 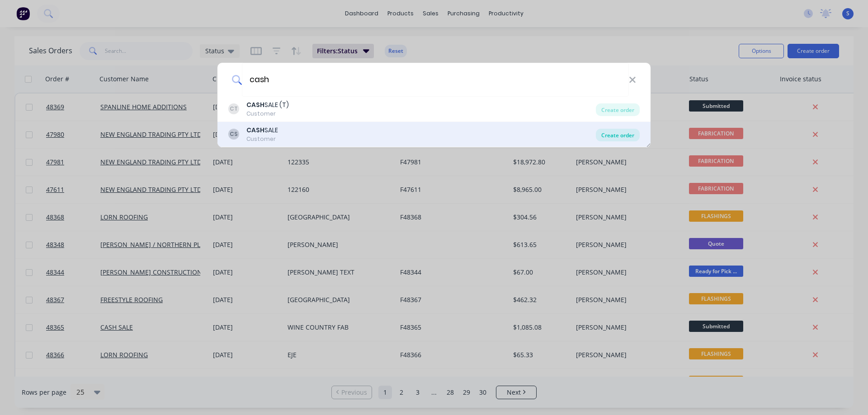 I want to click on div: SALE (T), so click(x=268, y=105).